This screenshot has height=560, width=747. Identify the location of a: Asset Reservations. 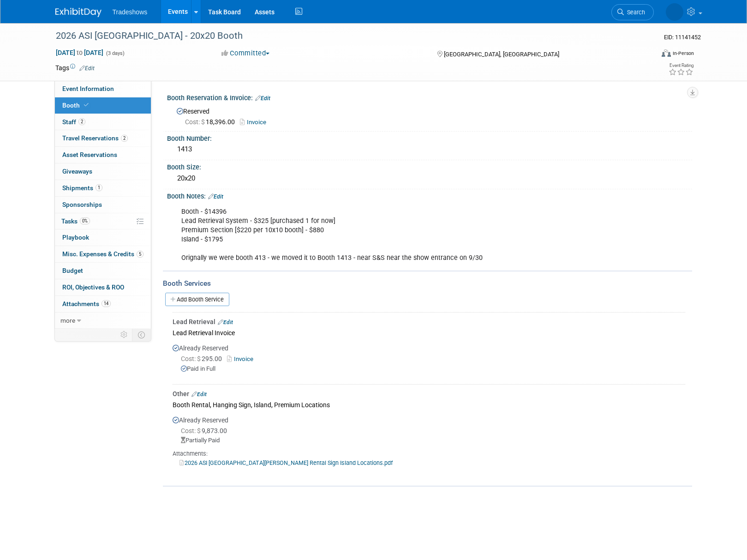
(103, 155).